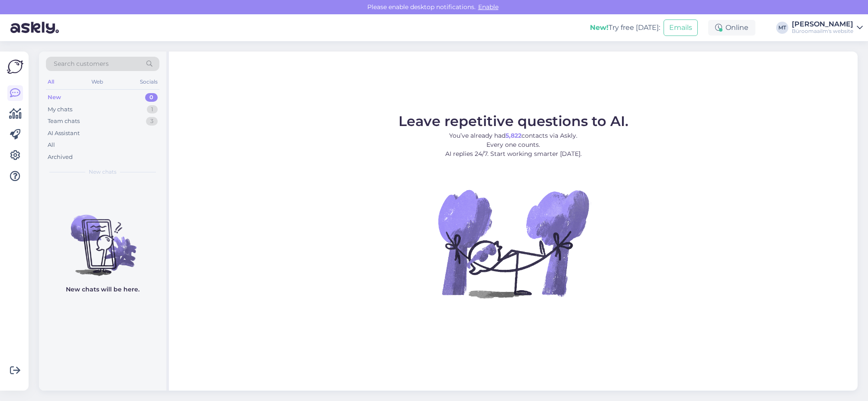 This screenshot has height=401, width=868. What do you see at coordinates (152, 121) in the screenshot?
I see `div: 3` at bounding box center [152, 121].